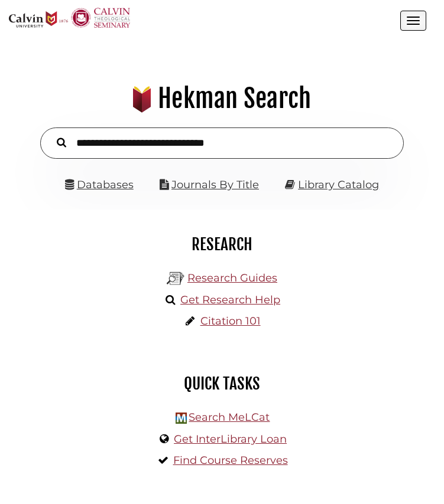 The image size is (444, 504). Describe the element at coordinates (413, 21) in the screenshot. I see `button: Open the menu` at that location.